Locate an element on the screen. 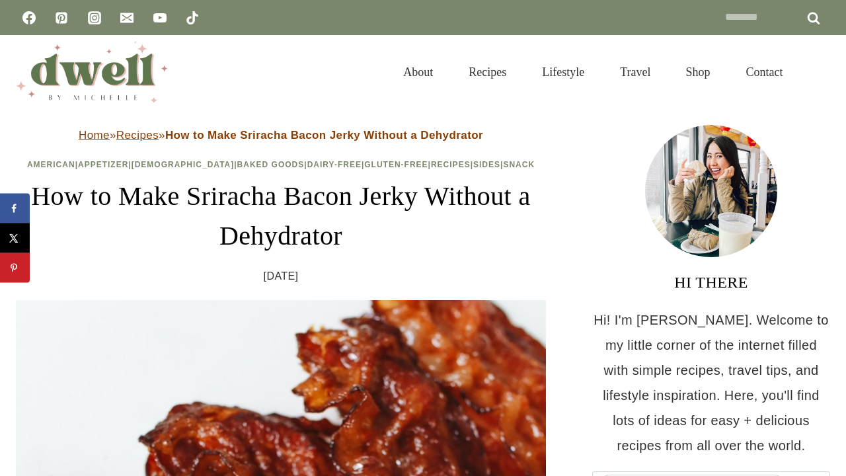  a: Pinterest is located at coordinates (62, 18).